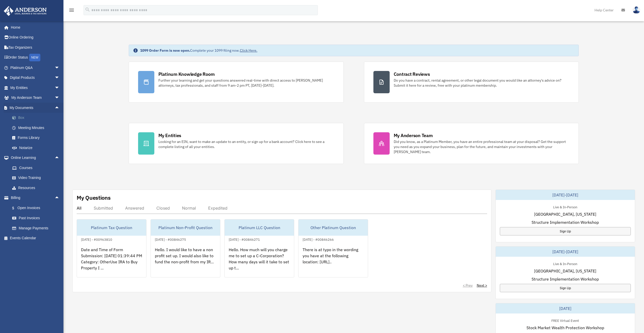 The image size is (644, 333). Describe the element at coordinates (35, 68) in the screenshot. I see `a: Platinum Q&Aarrow_drop_down` at that location.